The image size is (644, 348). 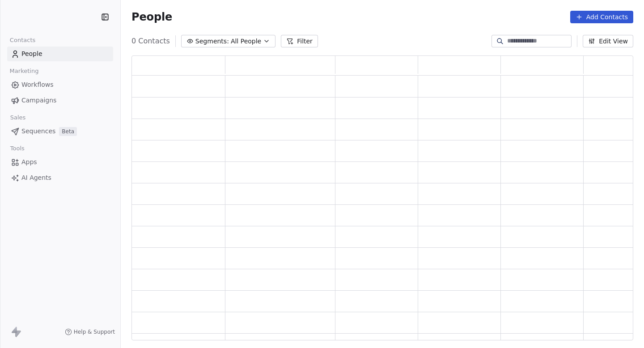 What do you see at coordinates (60, 54) in the screenshot?
I see `a: People` at bounding box center [60, 54].